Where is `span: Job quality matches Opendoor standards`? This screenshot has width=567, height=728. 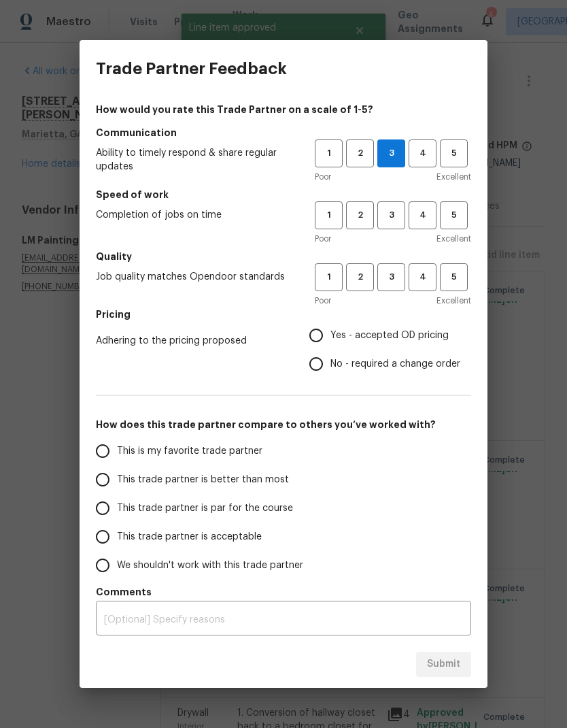 span: Job quality matches Opendoor standards is located at coordinates (194, 277).